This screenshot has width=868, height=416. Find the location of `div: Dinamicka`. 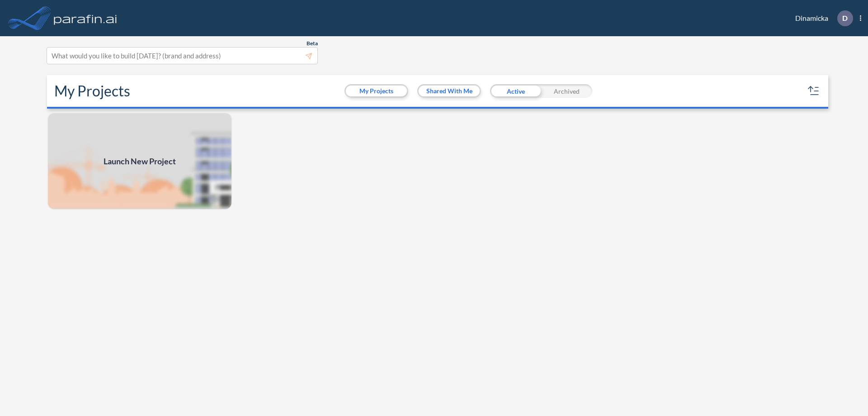

div: Dinamicka is located at coordinates (822, 18).